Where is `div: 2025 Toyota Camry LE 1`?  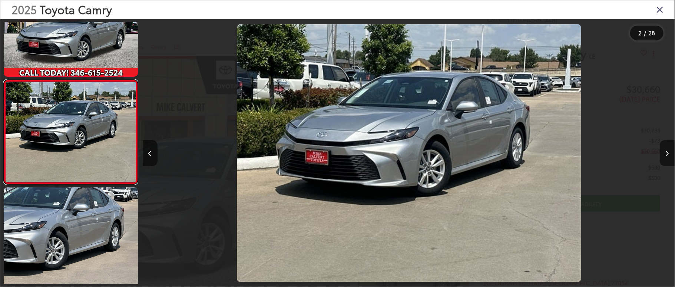
div: 2025 Toyota Camry LE 1 is located at coordinates (409, 153).